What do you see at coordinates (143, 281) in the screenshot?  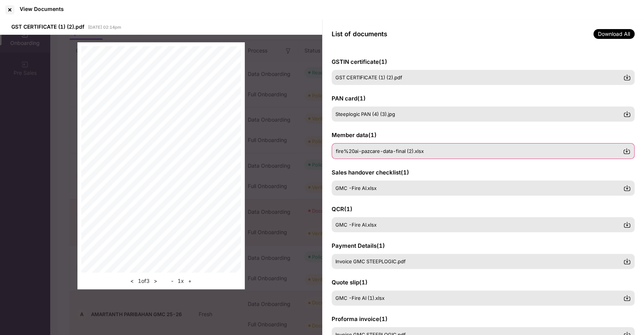 I see `div: 1 of 3` at bounding box center [143, 281].